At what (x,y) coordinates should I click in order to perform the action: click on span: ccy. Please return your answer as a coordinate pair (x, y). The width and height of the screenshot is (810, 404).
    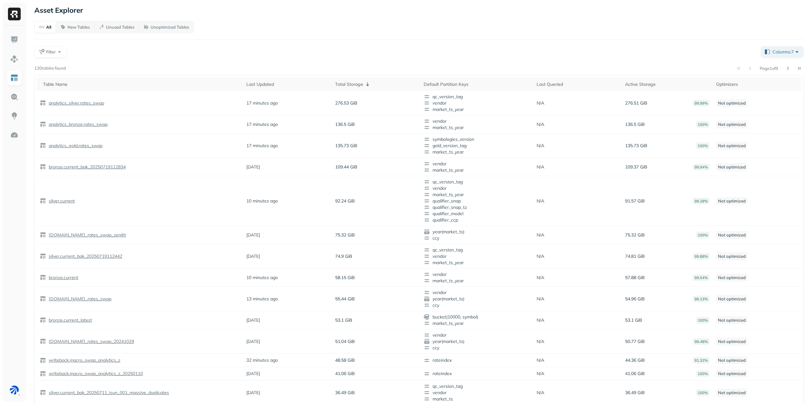
    Looking at the image, I should click on (477, 238).